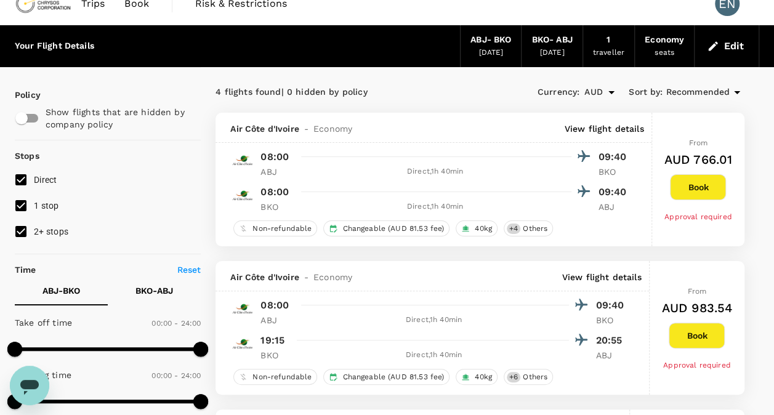 This screenshot has height=415, width=774. What do you see at coordinates (154, 290) in the screenshot?
I see `p: BKO - ABJ` at bounding box center [154, 290].